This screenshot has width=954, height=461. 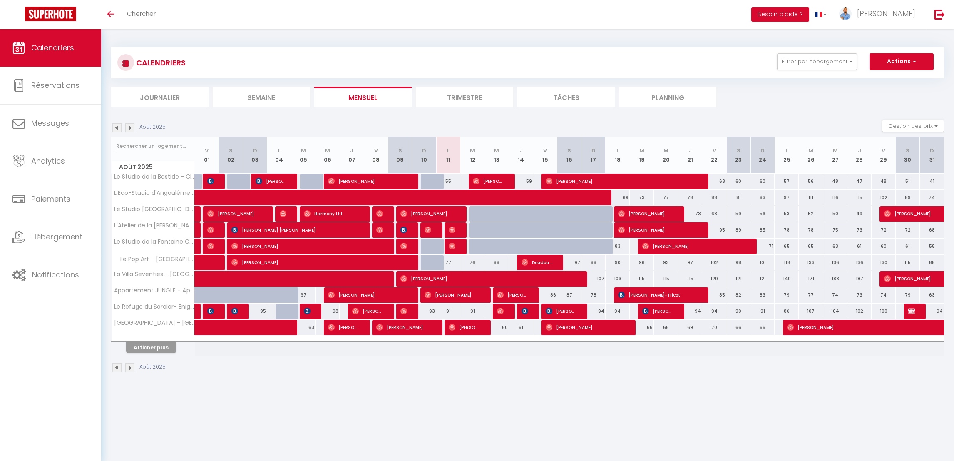 I want to click on div: 103, so click(x=618, y=279).